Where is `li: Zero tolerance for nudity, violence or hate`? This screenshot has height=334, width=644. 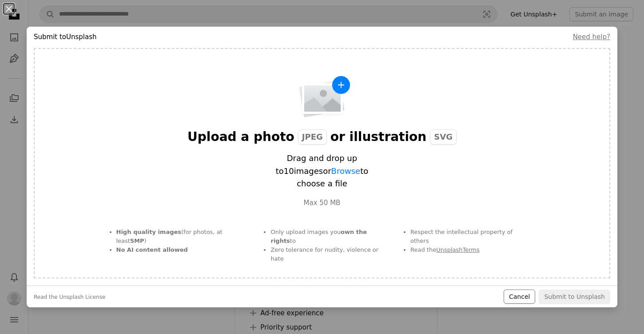
li: Zero tolerance for nudity, violence or hate is located at coordinates (331, 254).